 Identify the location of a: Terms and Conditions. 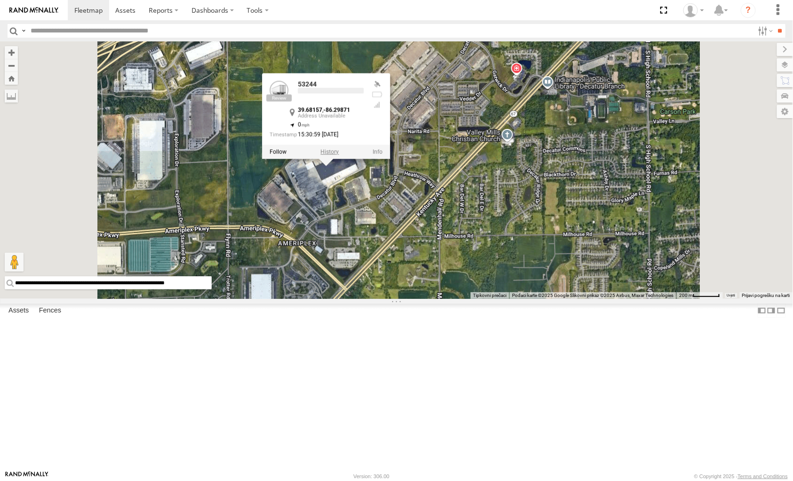
(762, 476).